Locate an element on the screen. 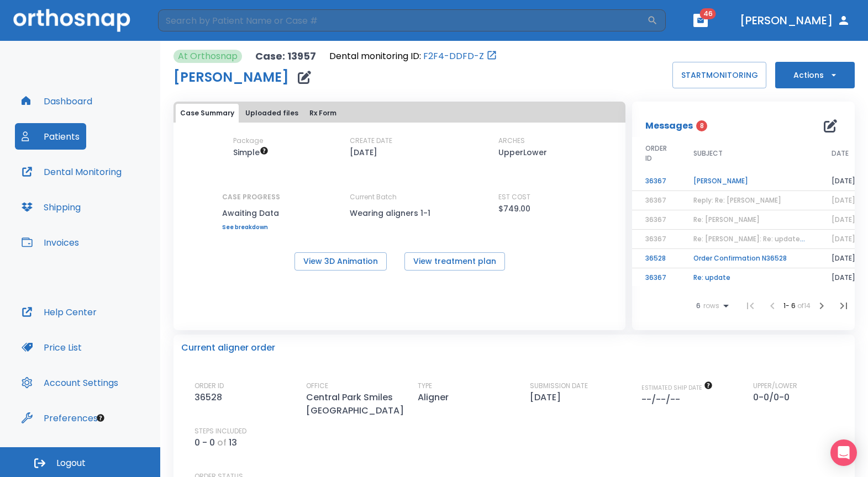 This screenshot has height=477, width=868. button: Preferences is located at coordinates (59, 418).